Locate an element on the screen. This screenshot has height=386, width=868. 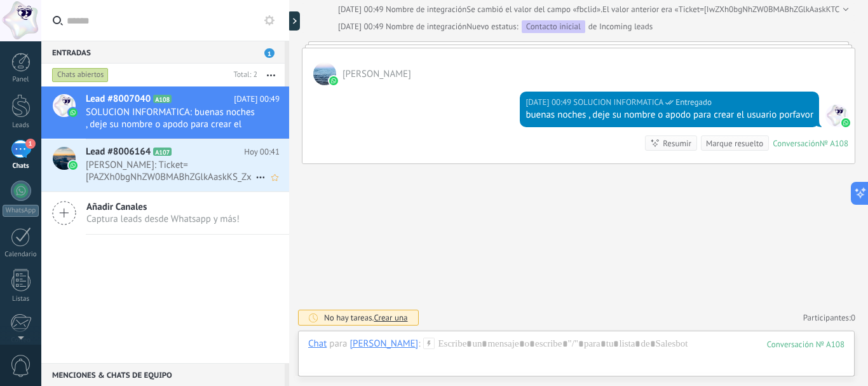
div: Contacto inicial is located at coordinates (554, 27).